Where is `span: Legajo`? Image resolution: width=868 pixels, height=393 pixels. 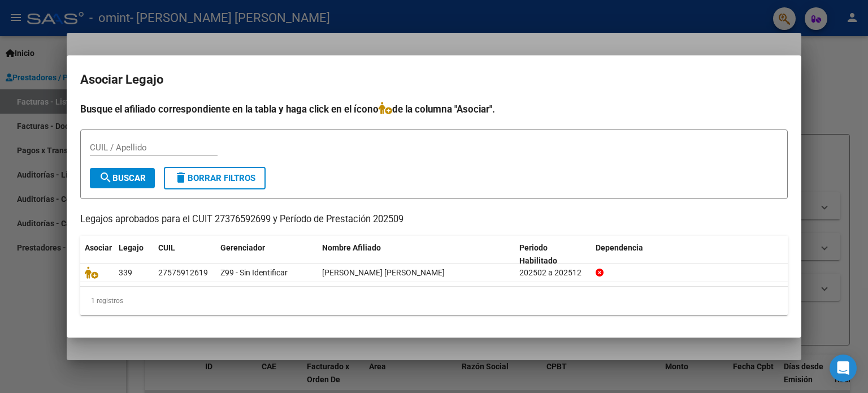 span: Legajo is located at coordinates (131, 248).